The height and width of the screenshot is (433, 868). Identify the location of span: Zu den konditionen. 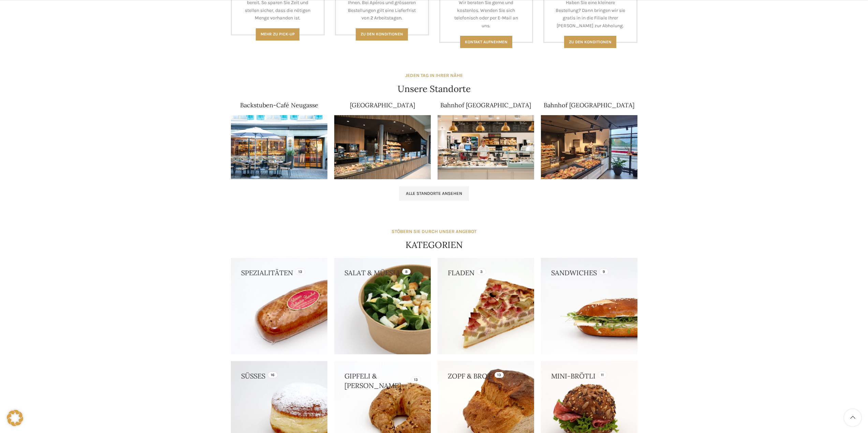
(590, 42).